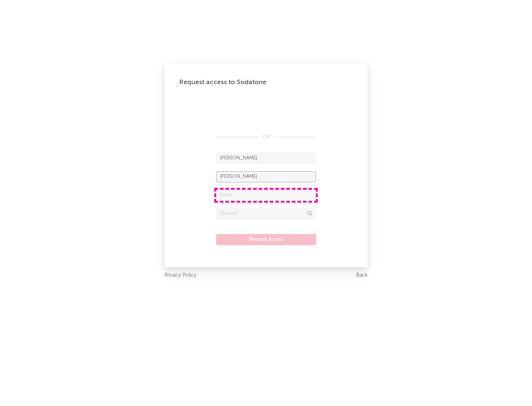 Image resolution: width=532 pixels, height=406 pixels. Describe the element at coordinates (266, 137) in the screenshot. I see `div: OR` at that location.